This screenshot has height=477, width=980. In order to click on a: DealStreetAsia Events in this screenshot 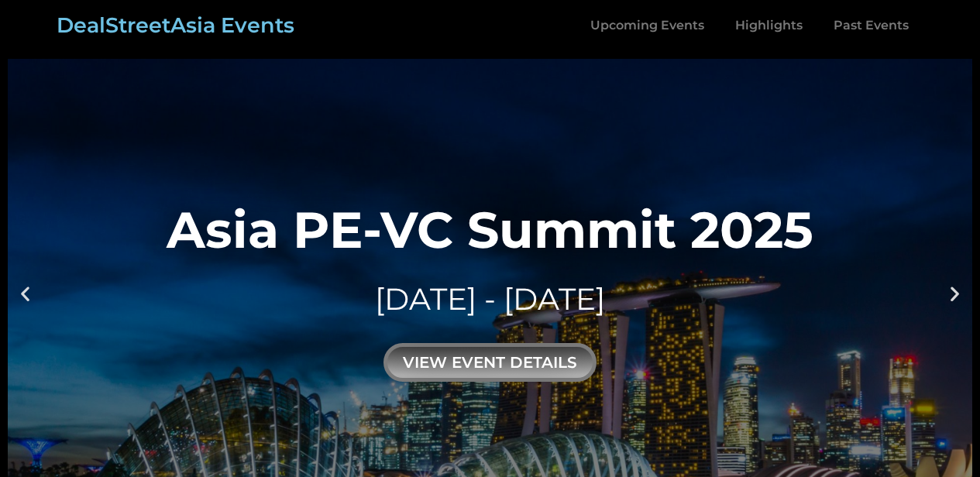, I will do `click(175, 25)`.